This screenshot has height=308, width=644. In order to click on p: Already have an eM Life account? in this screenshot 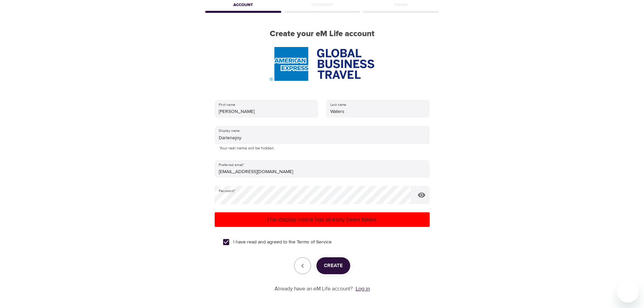, I will do `click(314, 289)`.